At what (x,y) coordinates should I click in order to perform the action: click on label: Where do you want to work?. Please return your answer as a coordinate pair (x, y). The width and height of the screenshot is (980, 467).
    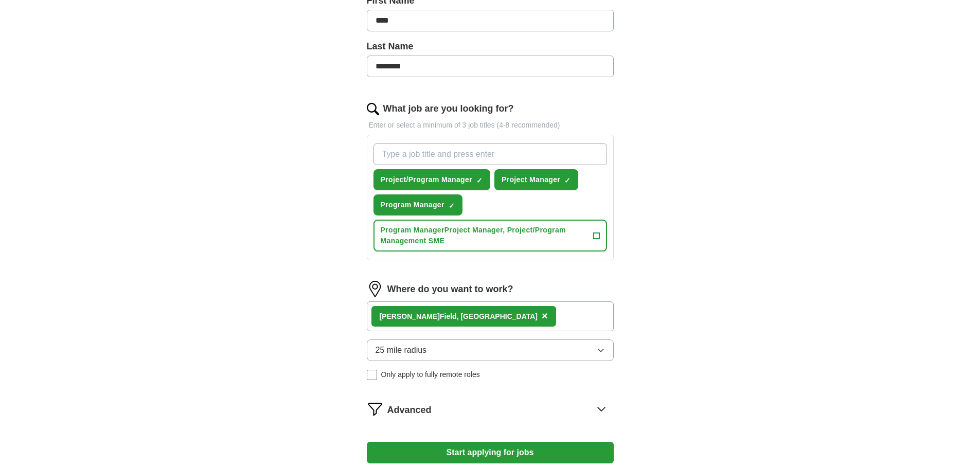
    Looking at the image, I should click on (450, 289).